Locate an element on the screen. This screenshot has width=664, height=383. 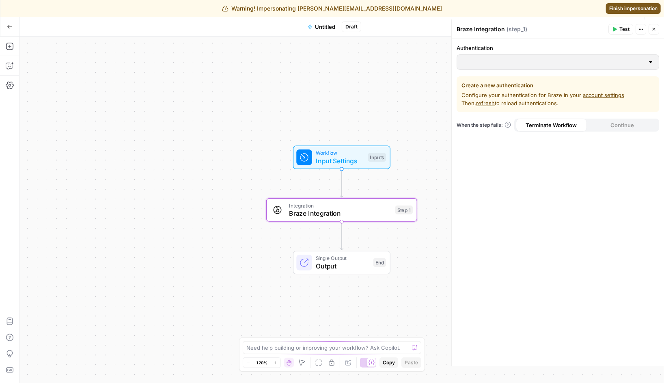
div: IntegrationBraze IntegrationStep 1 is located at coordinates (342, 210).